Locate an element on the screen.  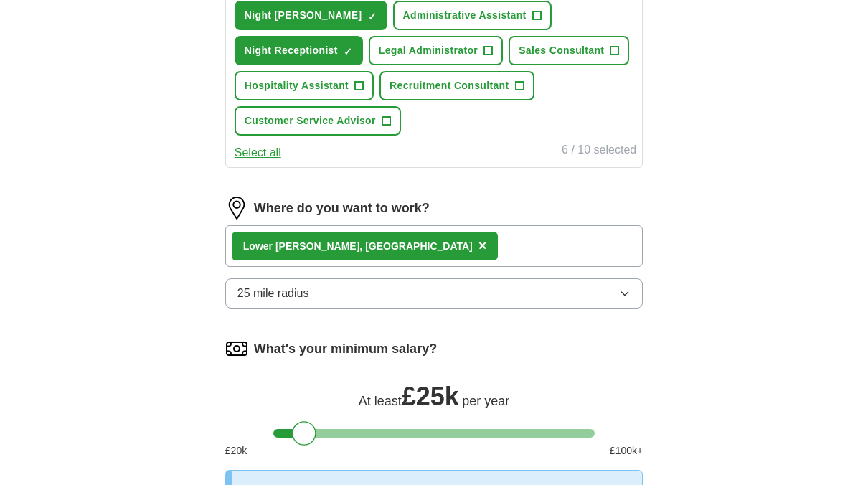
button: 25 mile radius is located at coordinates (434, 294).